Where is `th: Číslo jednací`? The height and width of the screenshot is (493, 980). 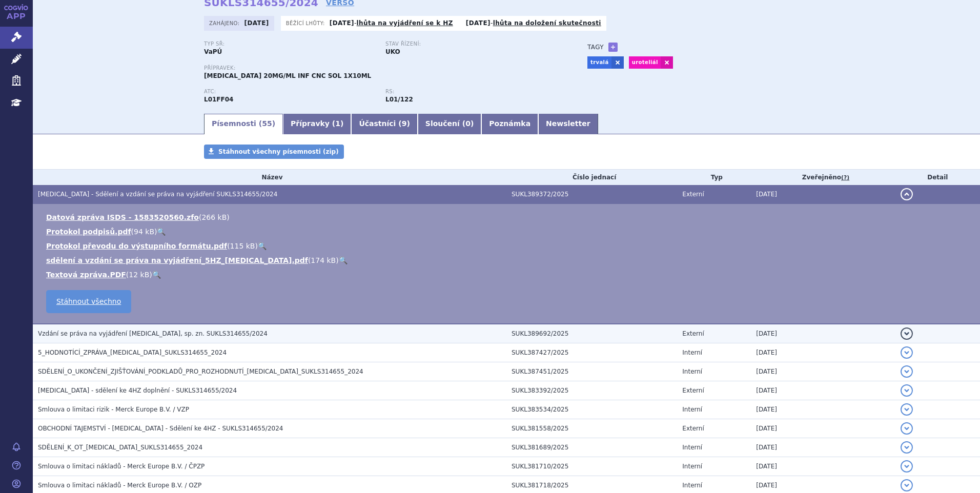
th: Číslo jednací is located at coordinates (592, 177).